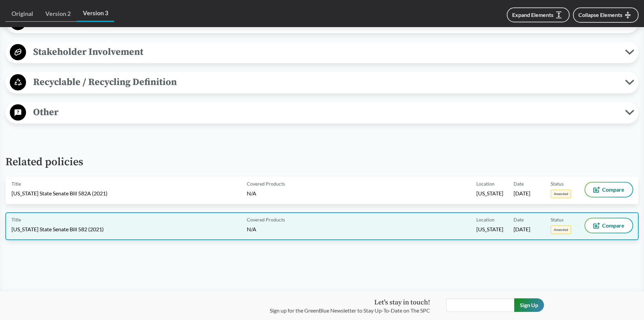 The image size is (644, 320). Describe the element at coordinates (322, 112) in the screenshot. I see `button: Other` at that location.